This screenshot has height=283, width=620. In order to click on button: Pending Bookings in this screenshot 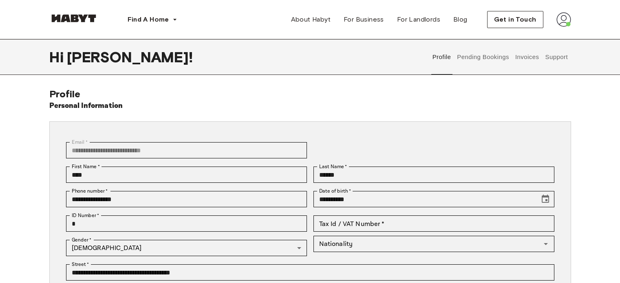, I will do `click(483, 57)`.